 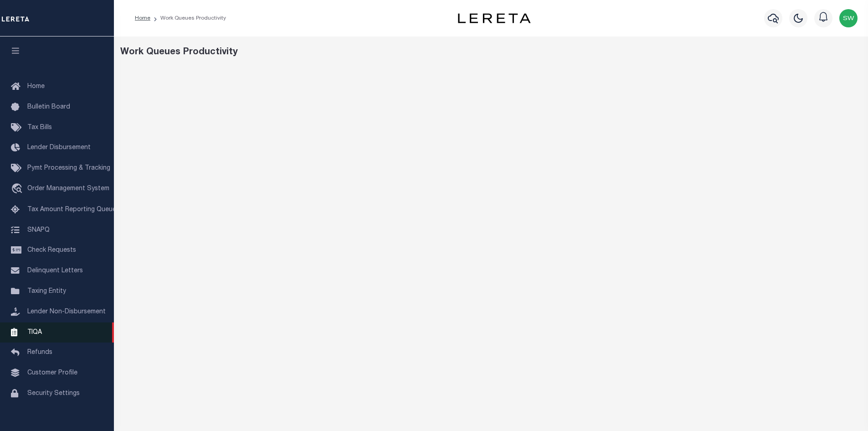 I want to click on span: Lender Disbursement, so click(x=59, y=148).